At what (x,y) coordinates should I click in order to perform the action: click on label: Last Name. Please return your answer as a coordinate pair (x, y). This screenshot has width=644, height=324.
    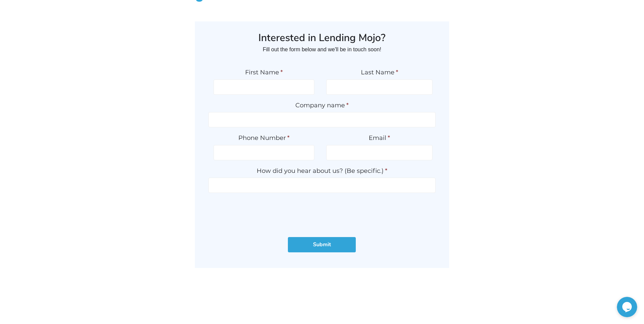
    Looking at the image, I should click on (380, 72).